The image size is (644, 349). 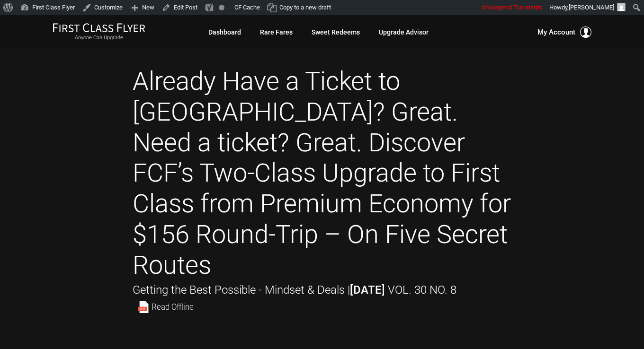 I want to click on a: Upgrade Advisor, so click(x=403, y=32).